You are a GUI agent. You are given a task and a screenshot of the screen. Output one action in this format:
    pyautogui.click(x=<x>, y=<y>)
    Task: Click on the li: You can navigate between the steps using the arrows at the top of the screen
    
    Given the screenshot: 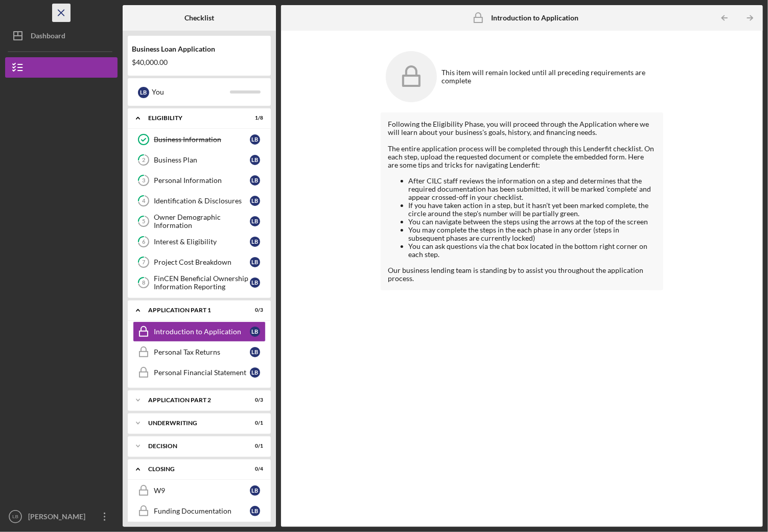 What is the action you would take?
    pyautogui.click(x=533, y=222)
    